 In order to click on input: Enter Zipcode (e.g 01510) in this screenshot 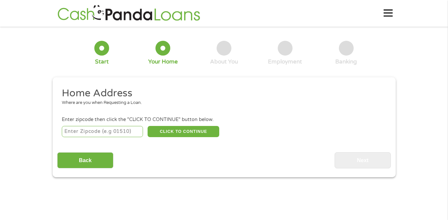, I will do `click(102, 131)`.